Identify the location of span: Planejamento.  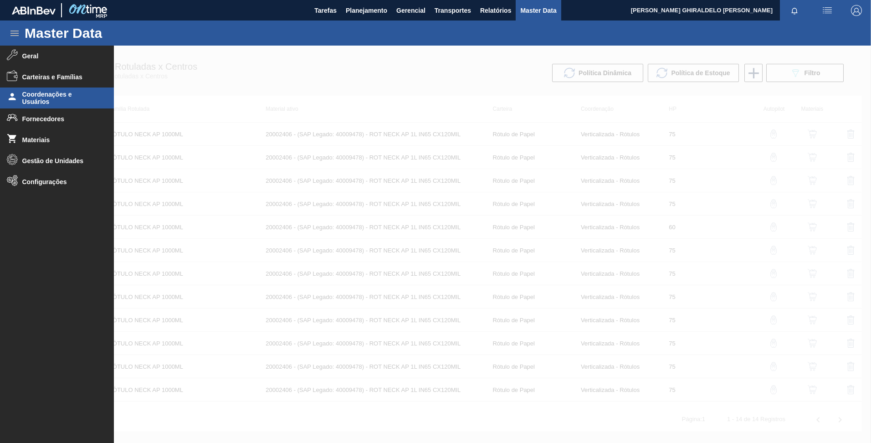
(366, 10).